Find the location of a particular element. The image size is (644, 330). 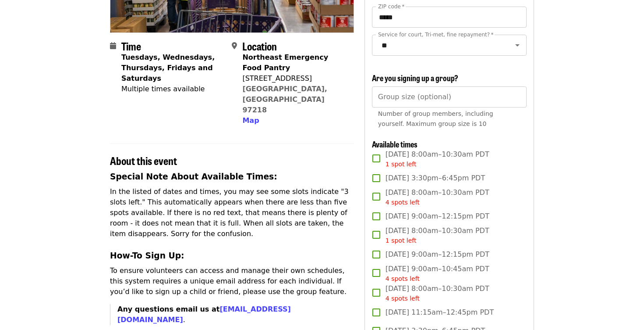

span: Available times is located at coordinates (395, 144).